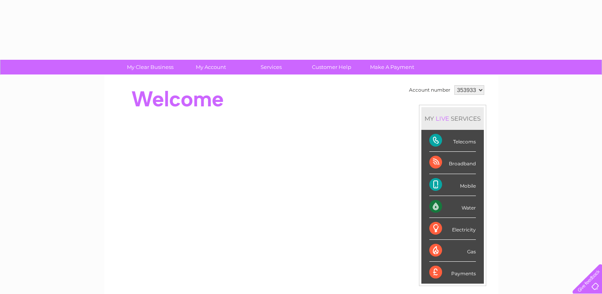  What do you see at coordinates (150, 67) in the screenshot?
I see `a: My Clear Business` at bounding box center [150, 67].